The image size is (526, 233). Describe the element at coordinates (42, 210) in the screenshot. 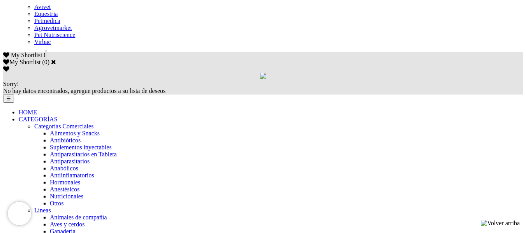

I see `span: Líneas` at that location.